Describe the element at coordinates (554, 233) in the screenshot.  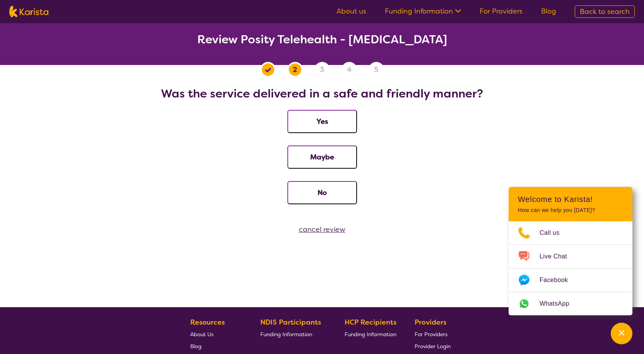
I see `span: Call us` at that location.